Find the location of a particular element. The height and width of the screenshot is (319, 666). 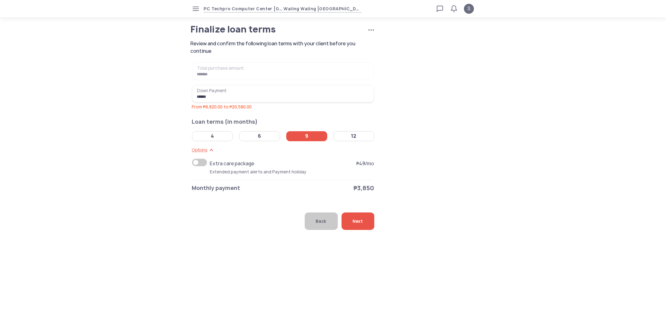

button: S is located at coordinates (469, 9).